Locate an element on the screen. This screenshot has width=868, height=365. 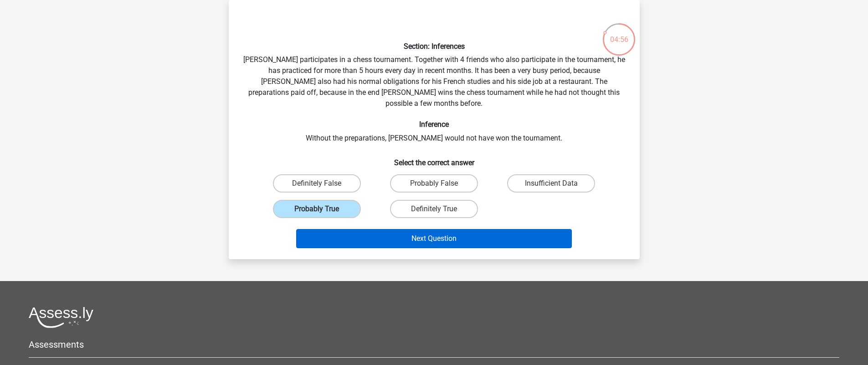
label: Definitely True is located at coordinates (434, 209).